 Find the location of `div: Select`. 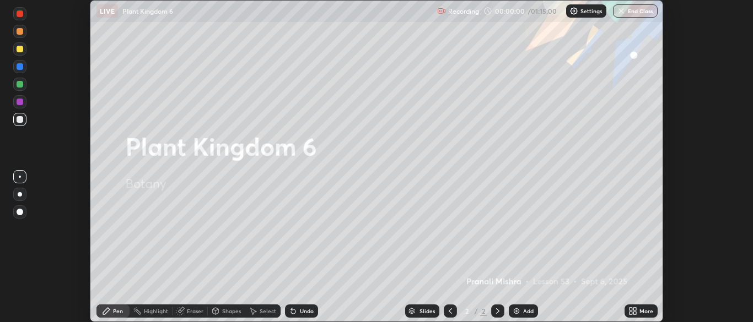

div: Select is located at coordinates (268, 311).